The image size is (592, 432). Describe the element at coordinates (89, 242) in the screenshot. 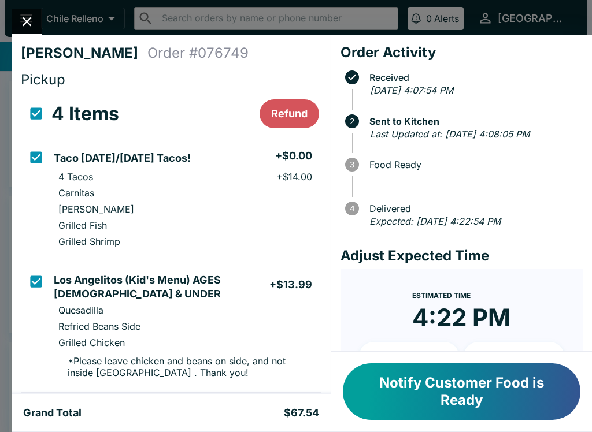

I see `p: Grilled Shrimp` at that location.